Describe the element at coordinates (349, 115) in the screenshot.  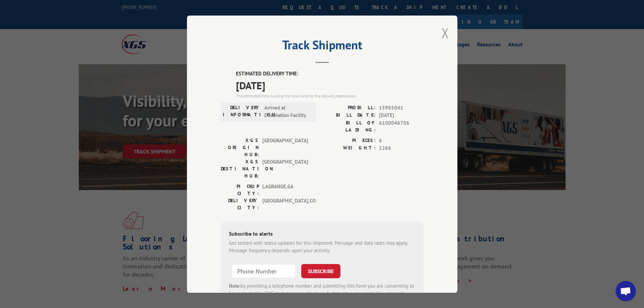
I see `label: BILL DATE:` at that location.